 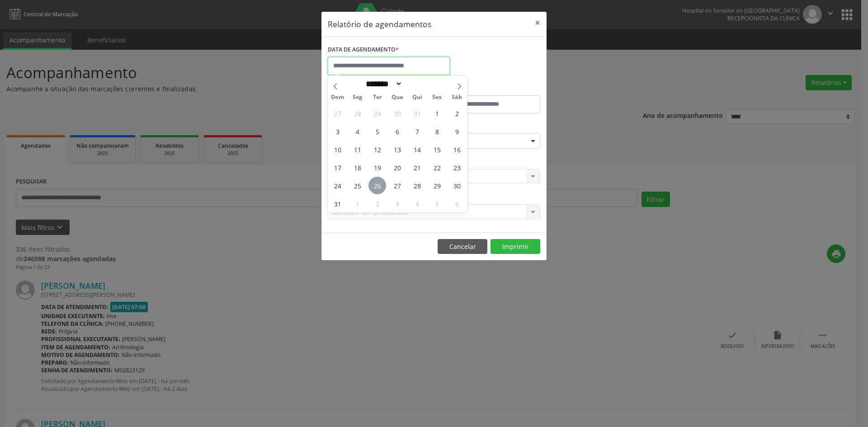 I want to click on span: Agosto 28, 2025, so click(x=417, y=185).